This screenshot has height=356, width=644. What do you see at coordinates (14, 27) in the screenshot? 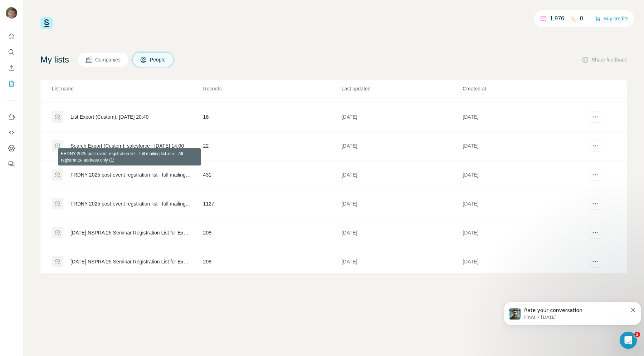
I see `img: Profile image for FinAI` at bounding box center [14, 27].